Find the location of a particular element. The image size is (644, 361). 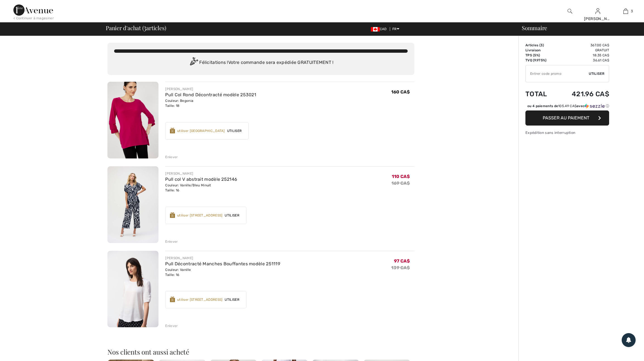

td: Livraison is located at coordinates (541, 50).